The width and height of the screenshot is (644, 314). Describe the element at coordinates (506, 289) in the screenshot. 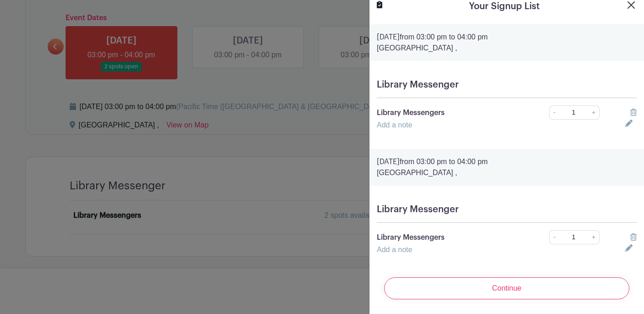

I see `input: Continue` at that location.